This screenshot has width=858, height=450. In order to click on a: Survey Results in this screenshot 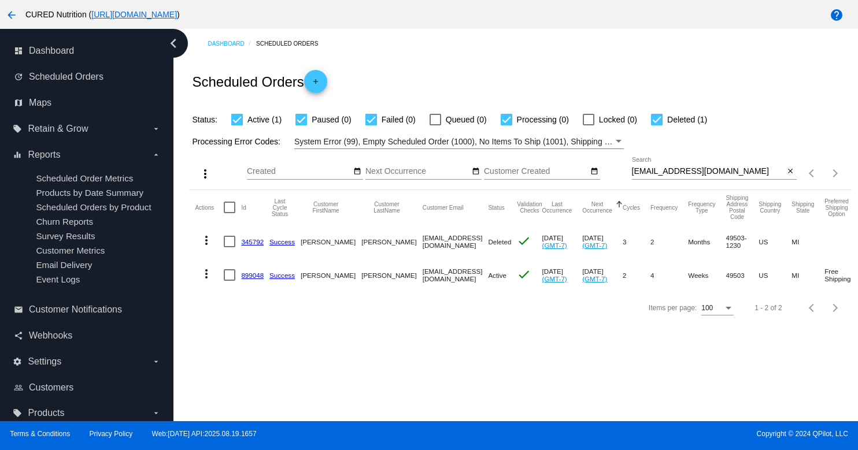, I will do `click(65, 236)`.